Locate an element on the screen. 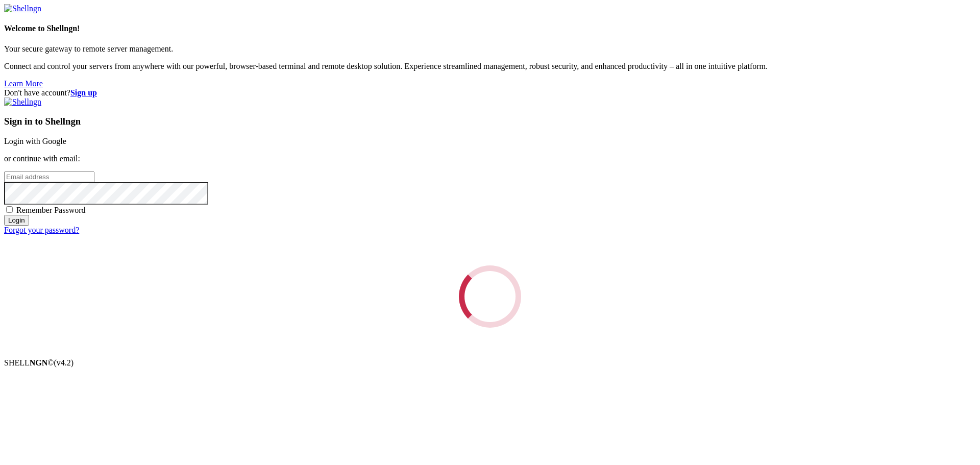  p: or continue with email: is located at coordinates (490, 159).